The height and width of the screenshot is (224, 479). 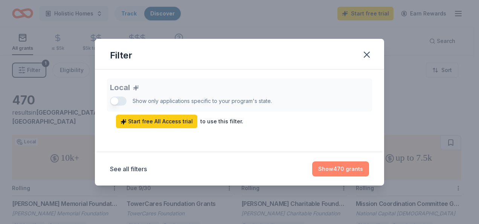 I want to click on button: See all filters, so click(x=128, y=169).